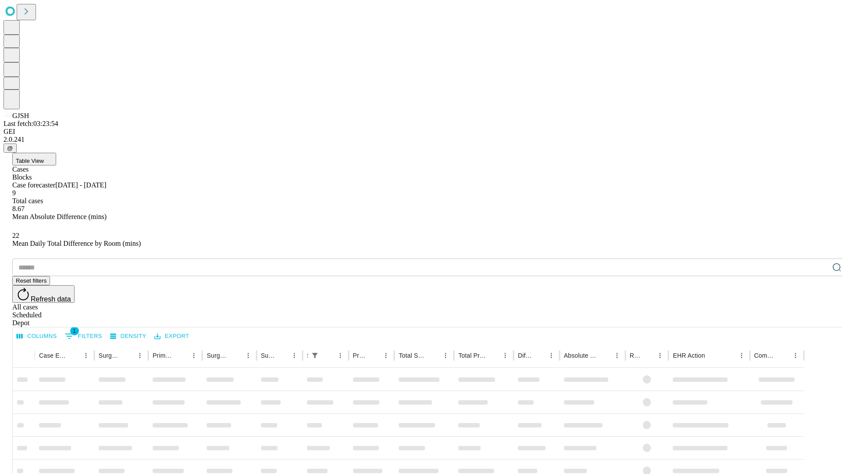  I want to click on span: Case forecaster, so click(34, 185).